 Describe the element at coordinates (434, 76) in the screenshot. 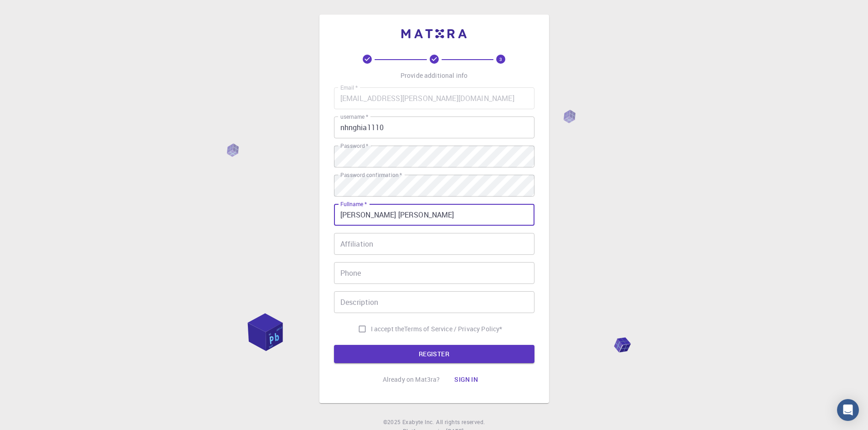

I see `p: Provide additional info` at that location.